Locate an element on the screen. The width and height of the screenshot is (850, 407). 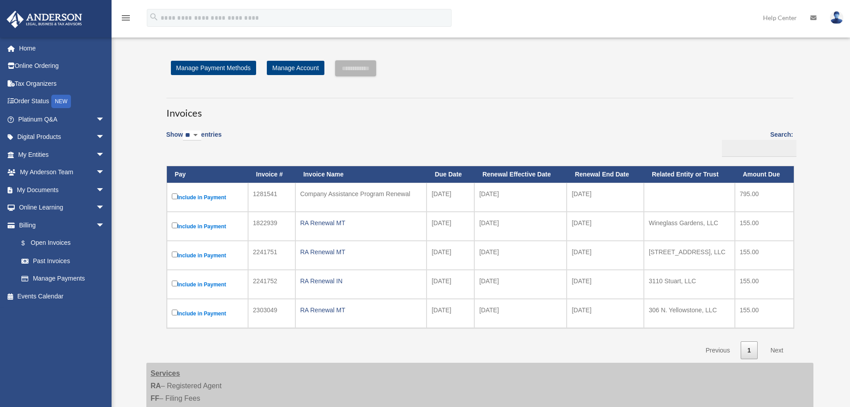
td: Wineglass Gardens, LLC is located at coordinates (690, 226).